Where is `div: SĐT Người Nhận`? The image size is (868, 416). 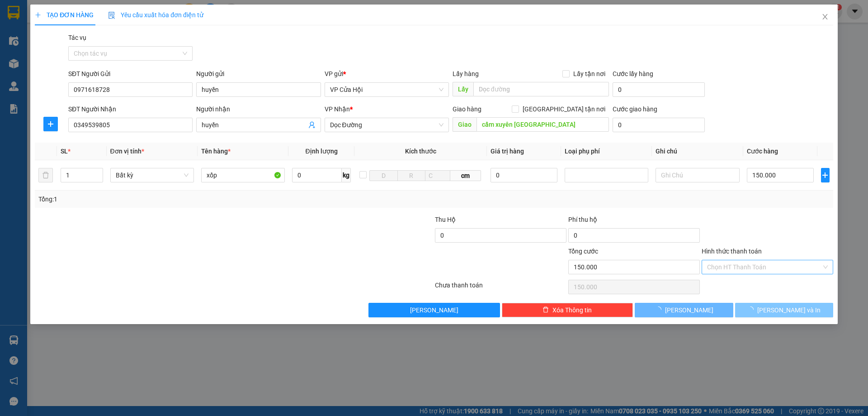 div: SĐT Người Nhận is located at coordinates (130, 109).